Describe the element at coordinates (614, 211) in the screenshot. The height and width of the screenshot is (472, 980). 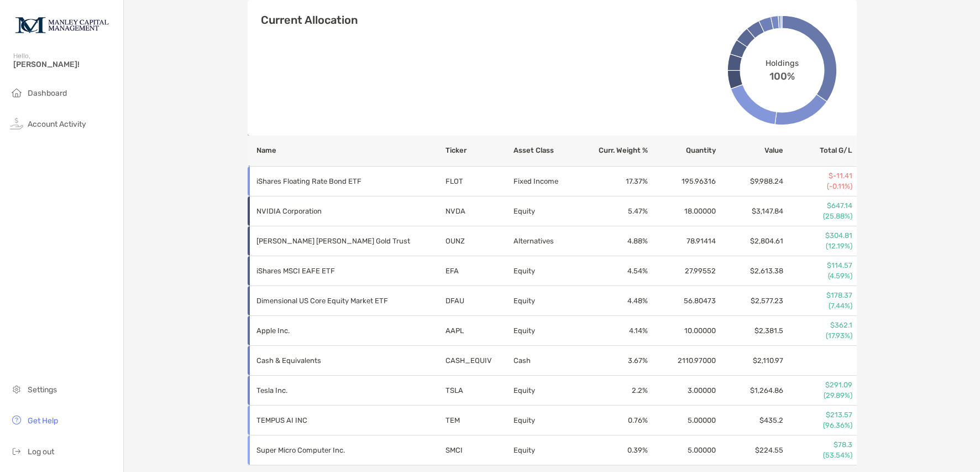
I see `td: 5.47 %` at that location.